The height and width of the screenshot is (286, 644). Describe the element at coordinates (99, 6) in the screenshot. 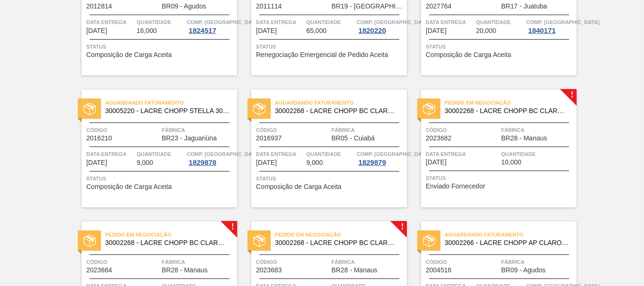

I see `span: 2012814` at that location.